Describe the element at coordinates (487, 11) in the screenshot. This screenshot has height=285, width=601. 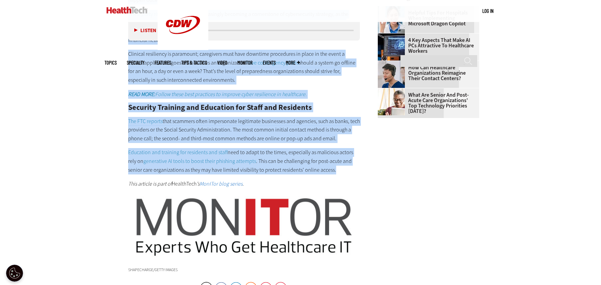
I see `a: Log in` at that location.